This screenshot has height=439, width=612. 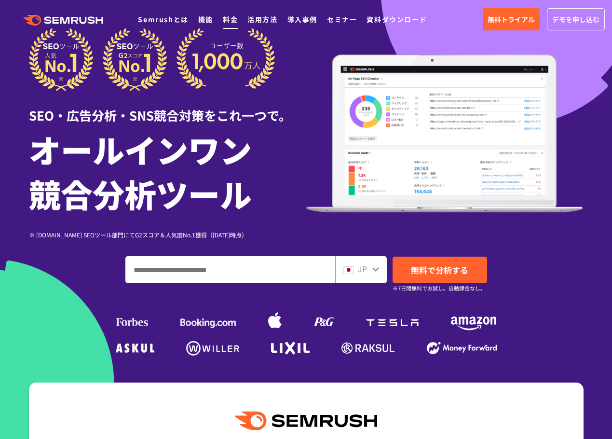 What do you see at coordinates (439, 270) in the screenshot?
I see `span: 無料で分析する` at bounding box center [439, 270].